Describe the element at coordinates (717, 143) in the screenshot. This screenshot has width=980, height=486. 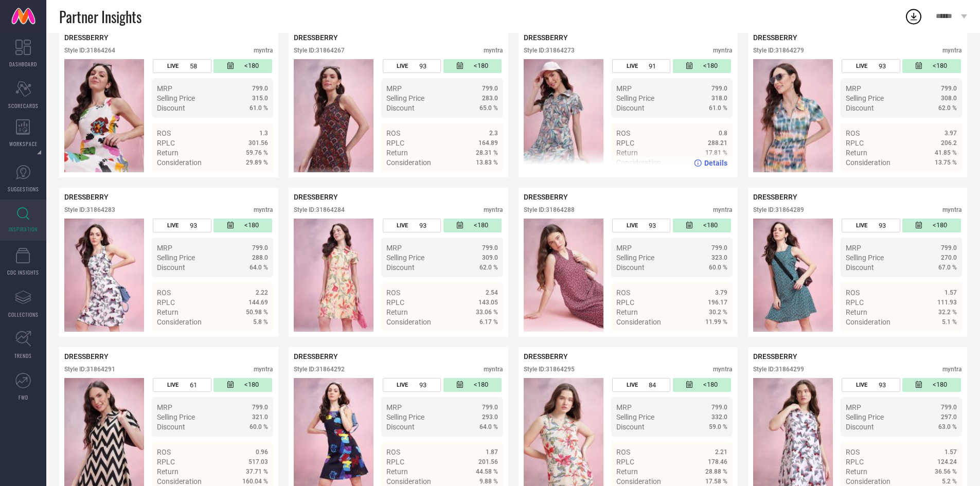
I see `span: 288.21` at that location.